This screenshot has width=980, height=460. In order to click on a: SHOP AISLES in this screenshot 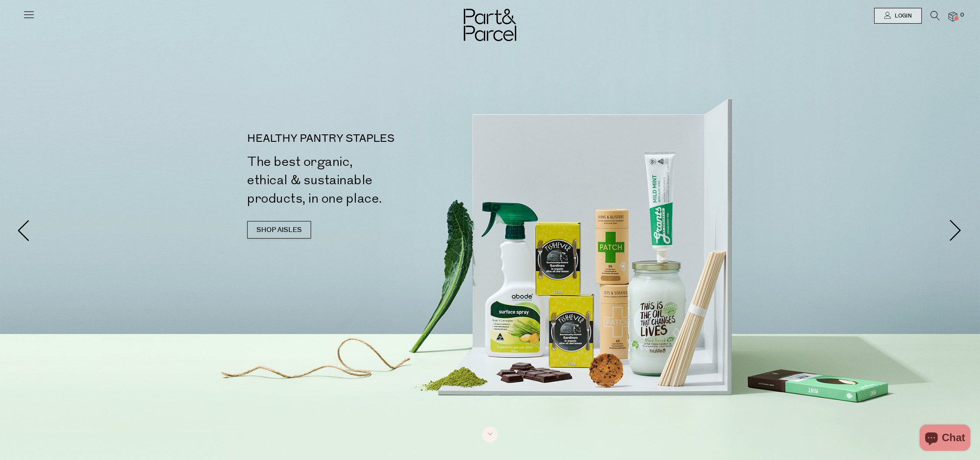, I will do `click(279, 230)`.